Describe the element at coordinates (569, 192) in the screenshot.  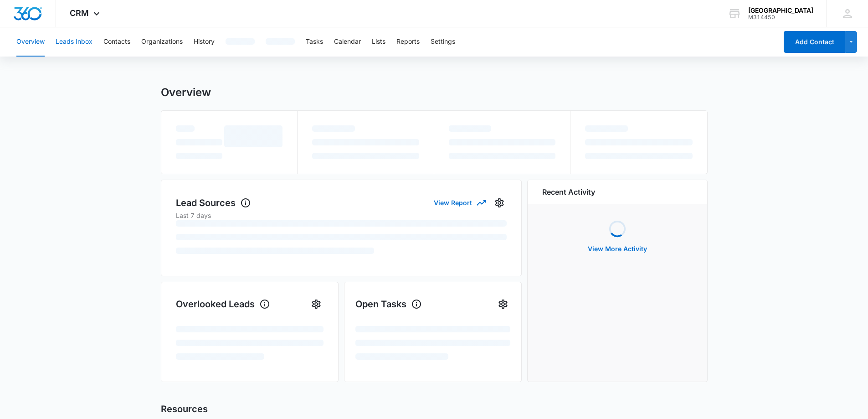
I see `h6: Recent Activity` at that location.